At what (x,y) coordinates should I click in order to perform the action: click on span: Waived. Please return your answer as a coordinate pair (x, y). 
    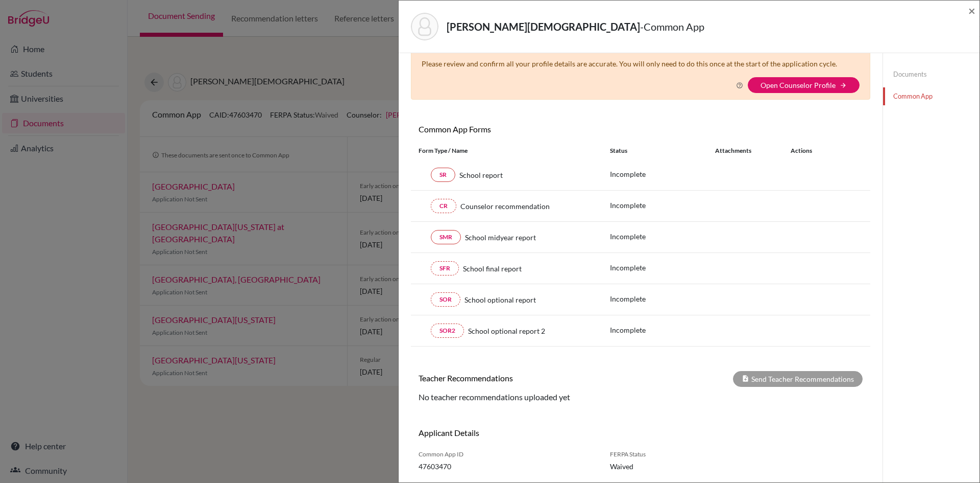
    Looking at the image, I should click on (659, 466).